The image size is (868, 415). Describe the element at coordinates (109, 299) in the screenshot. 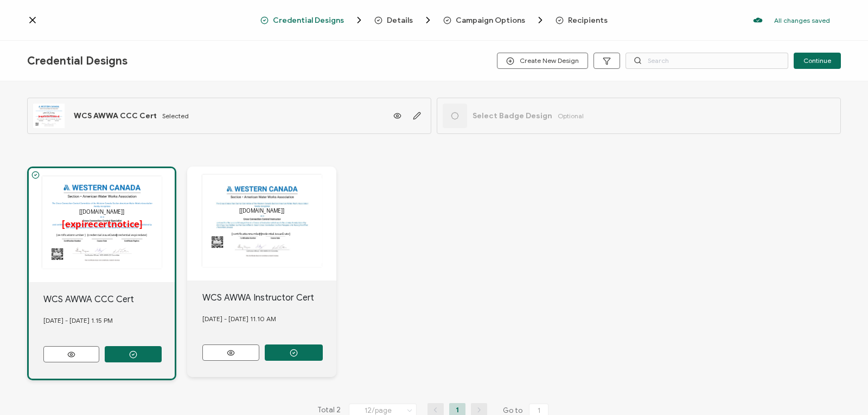

I see `div: WCS AWWA CCC Cert` at that location.